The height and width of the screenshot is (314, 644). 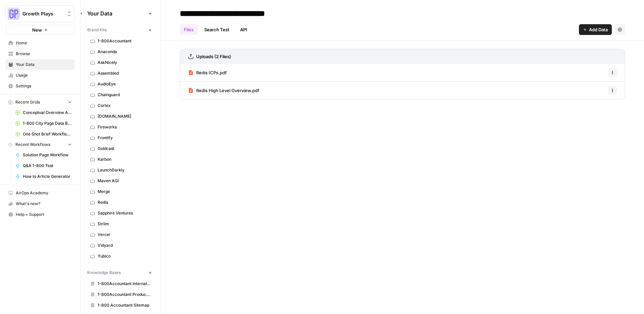 What do you see at coordinates (104, 272) in the screenshot?
I see `span: Knowledge Bases` at bounding box center [104, 272].